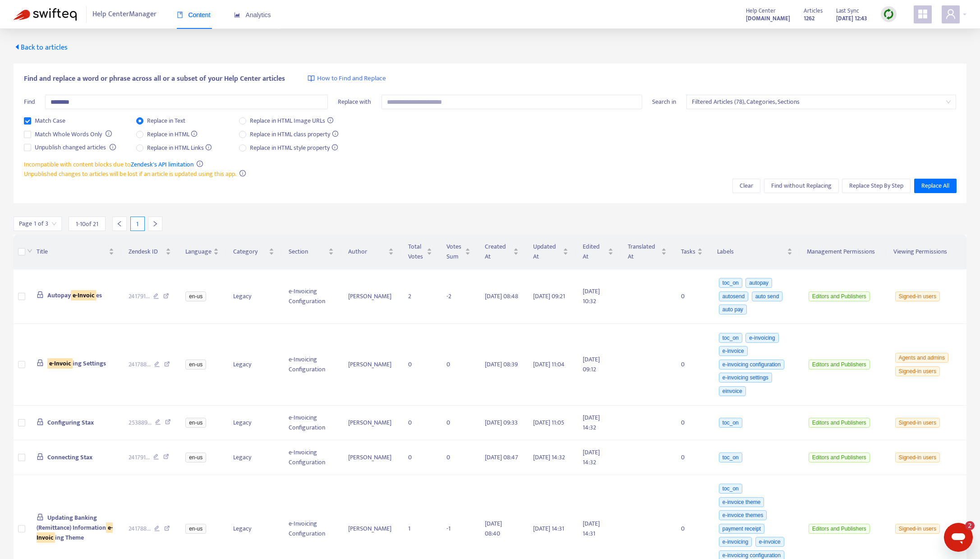 The height and width of the screenshot is (559, 980). Describe the element at coordinates (30, 101) in the screenshot. I see `span: Find` at that location.